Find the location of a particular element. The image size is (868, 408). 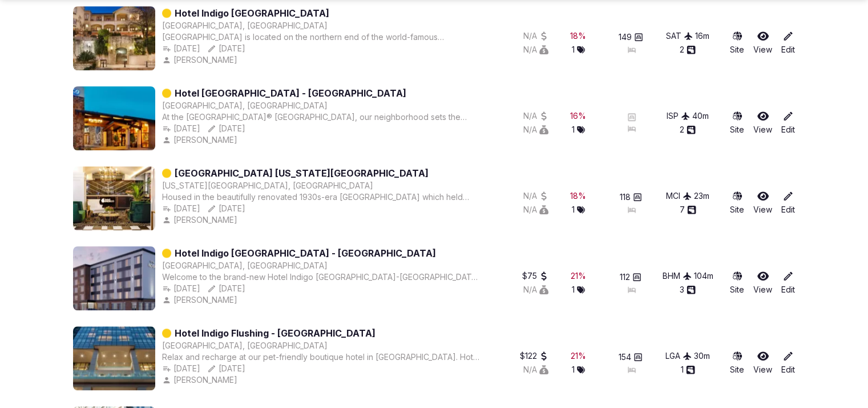

div: 3 is located at coordinates (688, 289).